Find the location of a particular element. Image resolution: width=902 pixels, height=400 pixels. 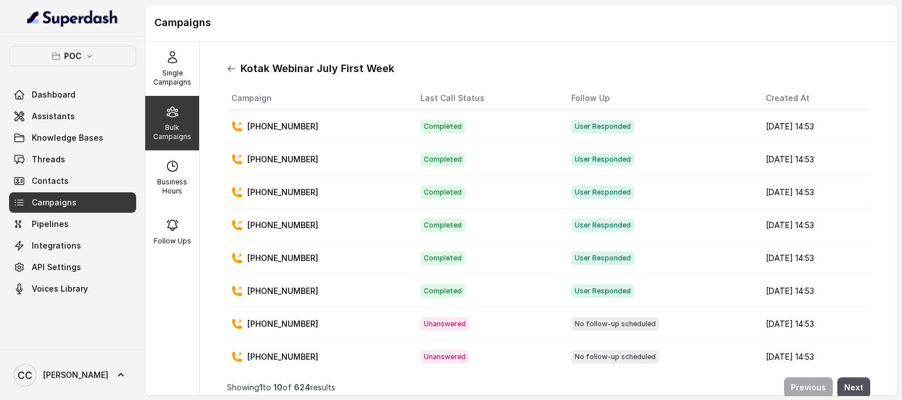

span: API Settings is located at coordinates (56, 267).